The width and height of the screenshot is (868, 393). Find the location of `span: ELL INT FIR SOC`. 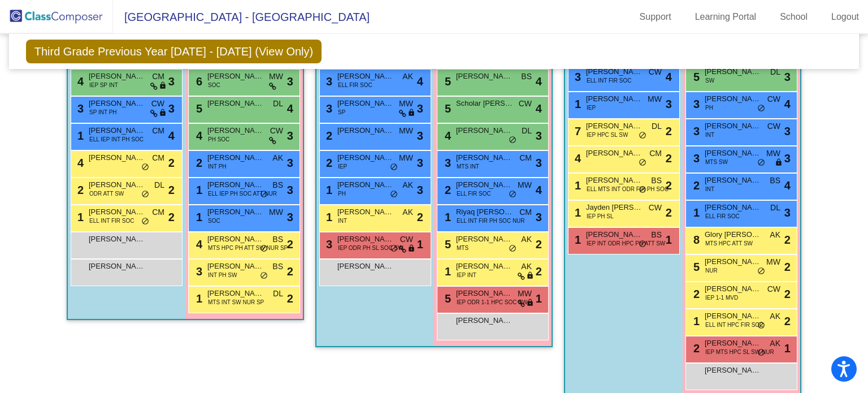

span: ELL INT FIR SOC is located at coordinates (608, 80).